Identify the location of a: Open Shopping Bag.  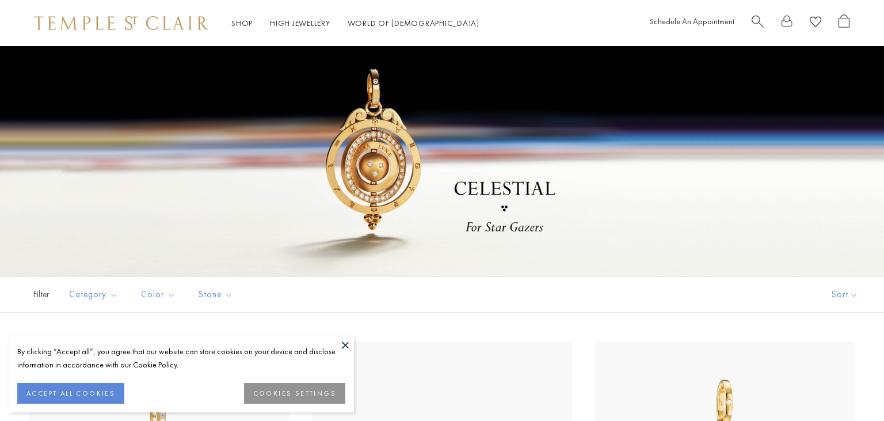
(844, 23).